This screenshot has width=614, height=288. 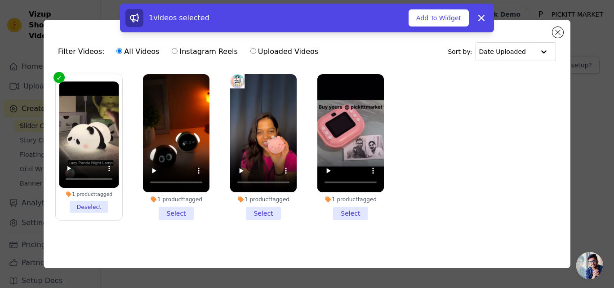 I want to click on label: Uploaded Videos, so click(x=284, y=52).